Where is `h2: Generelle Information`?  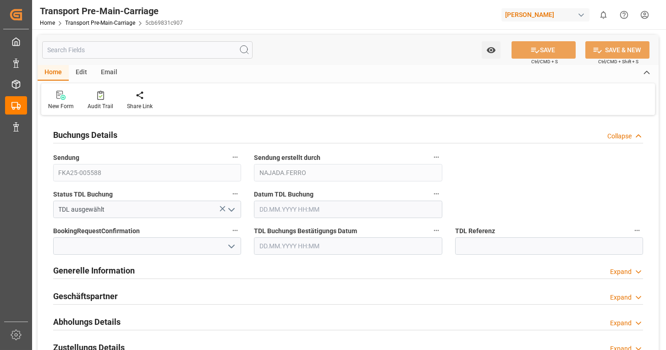 h2: Generelle Information is located at coordinates (94, 270).